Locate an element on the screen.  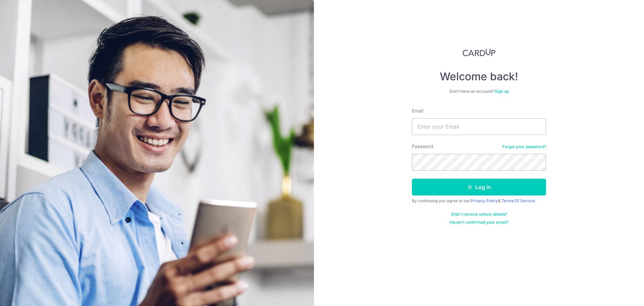
h4: Welcome back! is located at coordinates (479, 77).